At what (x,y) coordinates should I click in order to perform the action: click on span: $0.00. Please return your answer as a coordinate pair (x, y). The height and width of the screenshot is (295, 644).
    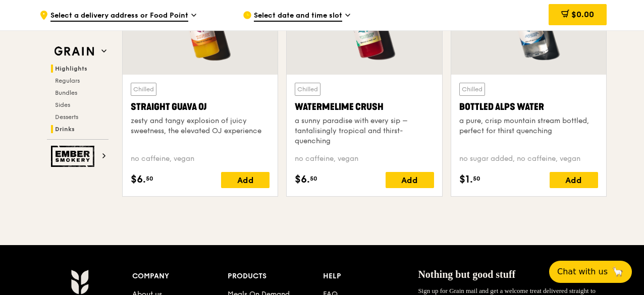
    Looking at the image, I should click on (582, 14).